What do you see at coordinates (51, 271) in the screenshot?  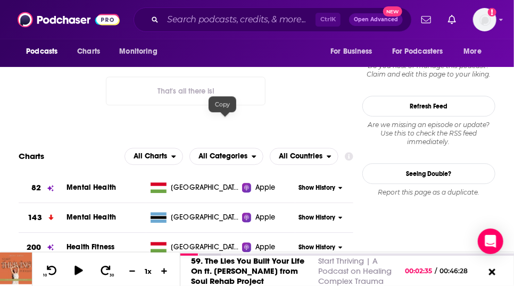 I see `button: 10` at bounding box center [51, 271].